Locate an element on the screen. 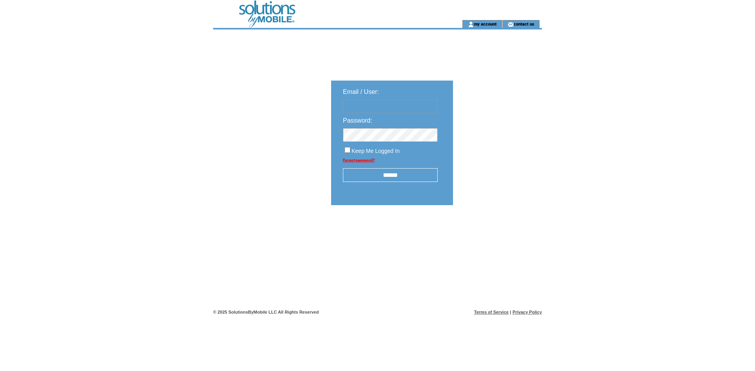 The width and height of the screenshot is (755, 371). span: Keep Me Logged In is located at coordinates (376, 151).